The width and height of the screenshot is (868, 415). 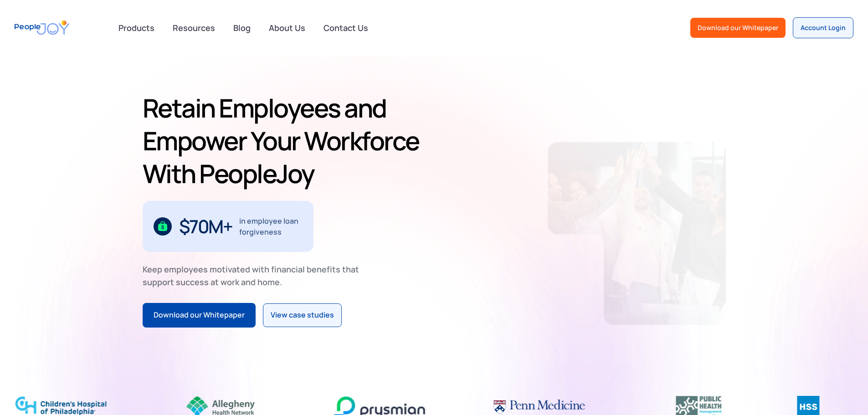 What do you see at coordinates (636, 234) in the screenshot?
I see `img: Retain-Employees-PeopleJoy` at bounding box center [636, 234].